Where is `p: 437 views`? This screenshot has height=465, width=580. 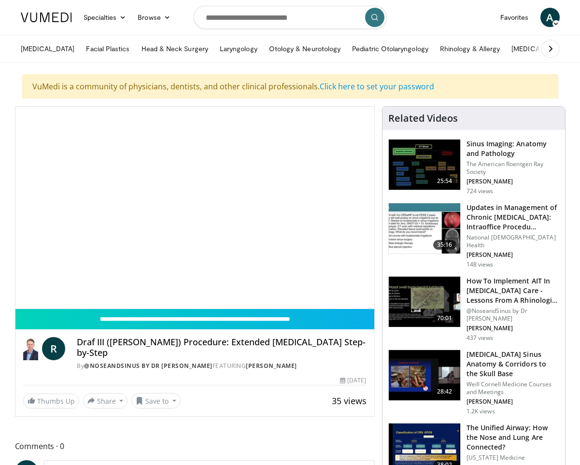 p: 437 views is located at coordinates (480, 338).